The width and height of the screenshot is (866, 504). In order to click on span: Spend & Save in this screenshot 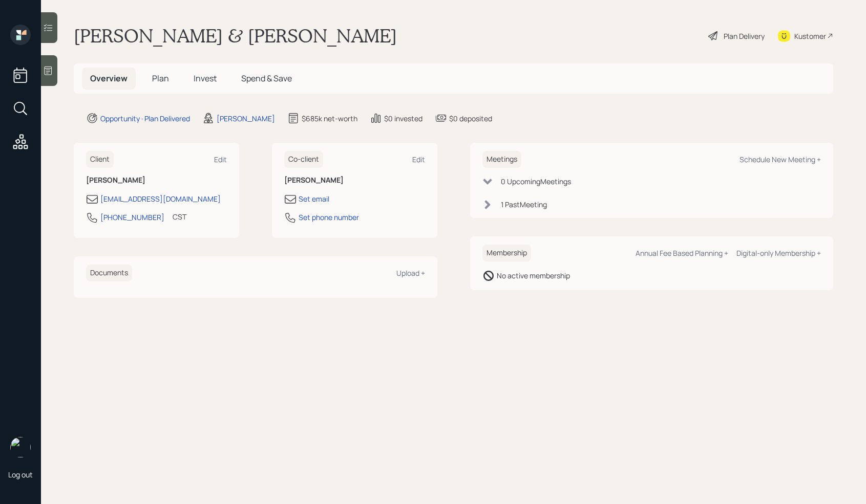, I will do `click(267, 78)`.